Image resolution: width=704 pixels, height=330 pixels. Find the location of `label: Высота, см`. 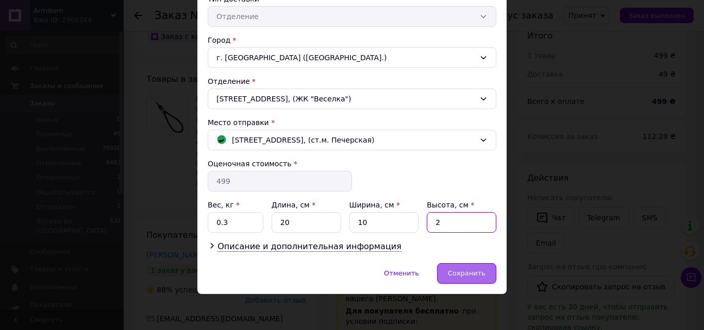

label: Высота, см is located at coordinates (450, 205).